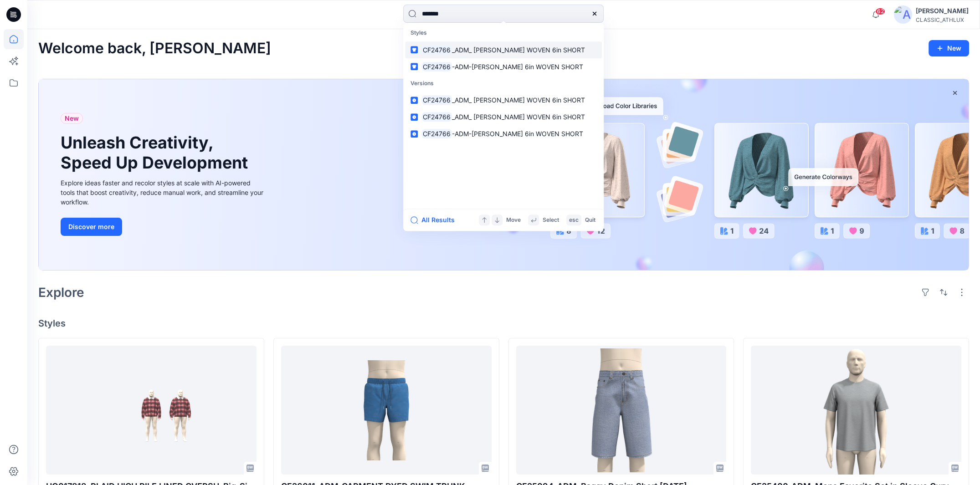 The width and height of the screenshot is (980, 485). I want to click on a: CF26011_ADM_GARMENT DYED SWIM TRUNK, so click(386, 411).